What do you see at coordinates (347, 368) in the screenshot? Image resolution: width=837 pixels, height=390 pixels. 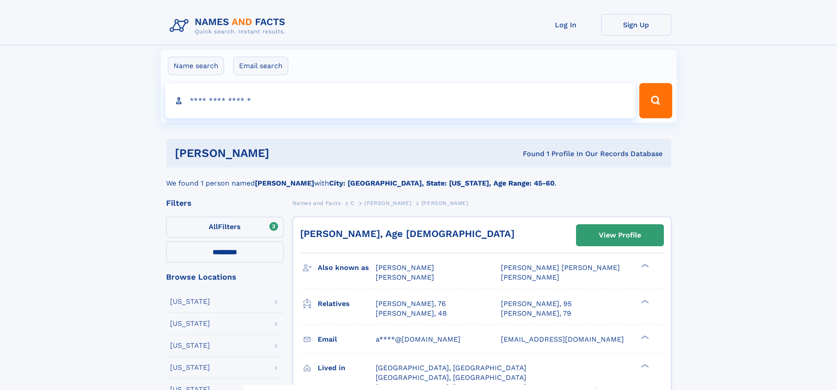 I see `h3: Lived in` at bounding box center [347, 368].